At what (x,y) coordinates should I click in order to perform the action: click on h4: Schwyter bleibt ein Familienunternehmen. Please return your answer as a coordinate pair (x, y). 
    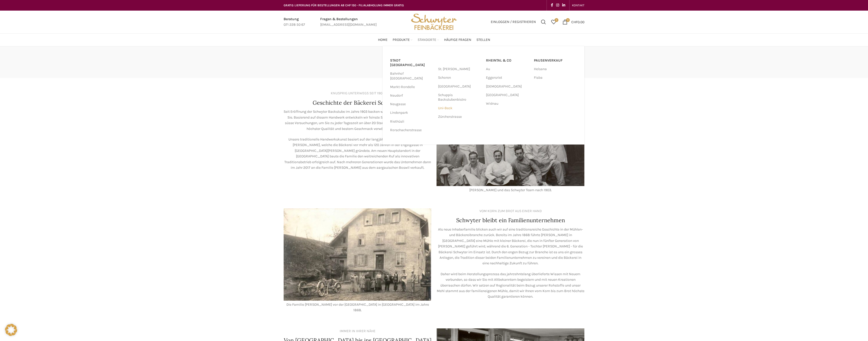
    Looking at the image, I should click on (510, 220).